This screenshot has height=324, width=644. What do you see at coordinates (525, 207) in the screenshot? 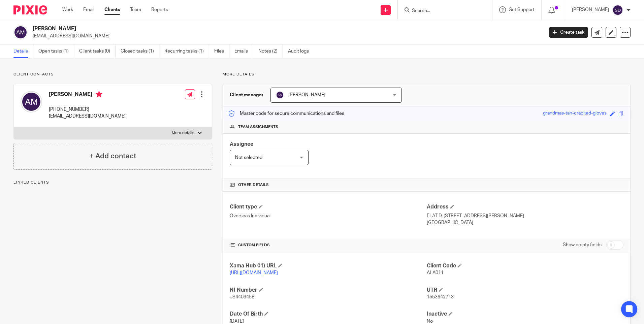
I see `h4: Address` at bounding box center [525, 207].